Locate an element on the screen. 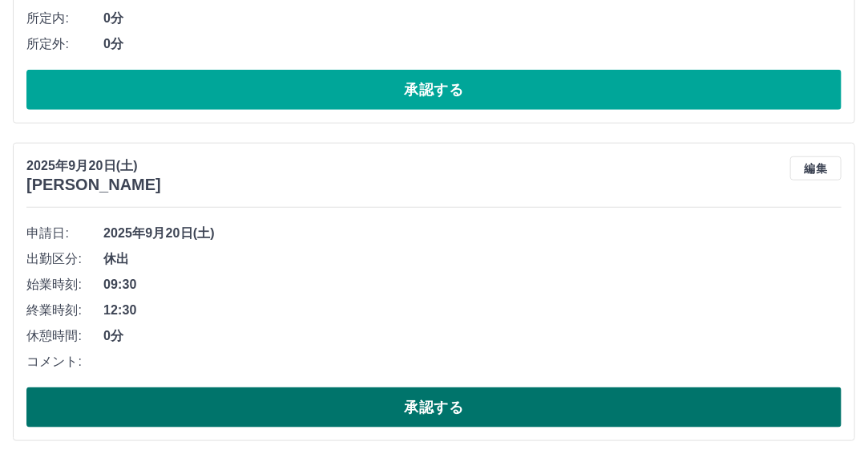  p: 2025年9月20日(土) is located at coordinates (94, 166).